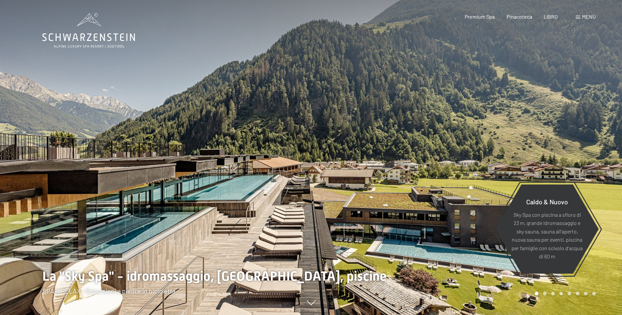 Image resolution: width=622 pixels, height=315 pixels. What do you see at coordinates (536, 294) in the screenshot?
I see `div: Carosello Pagina 1 (Diapositiva corrente)` at bounding box center [536, 294].